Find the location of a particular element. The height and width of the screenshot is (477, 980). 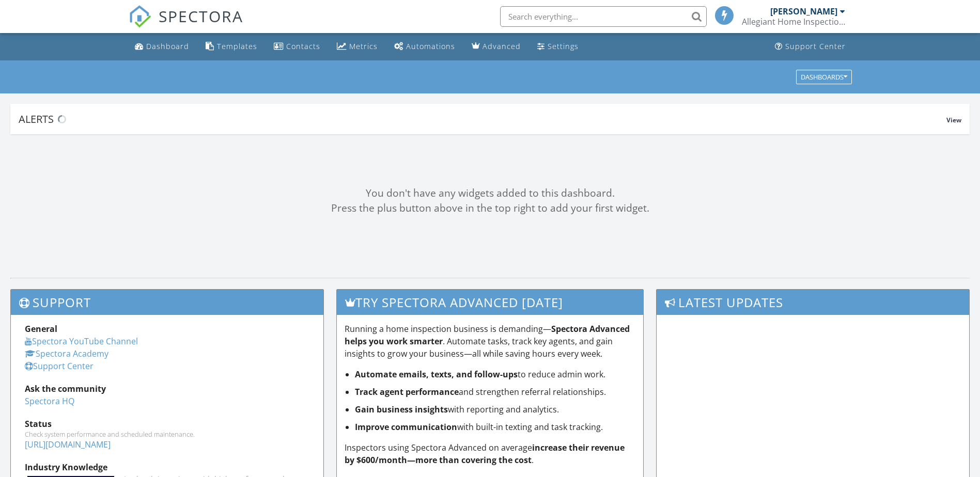

div: Support Center is located at coordinates (815, 46).